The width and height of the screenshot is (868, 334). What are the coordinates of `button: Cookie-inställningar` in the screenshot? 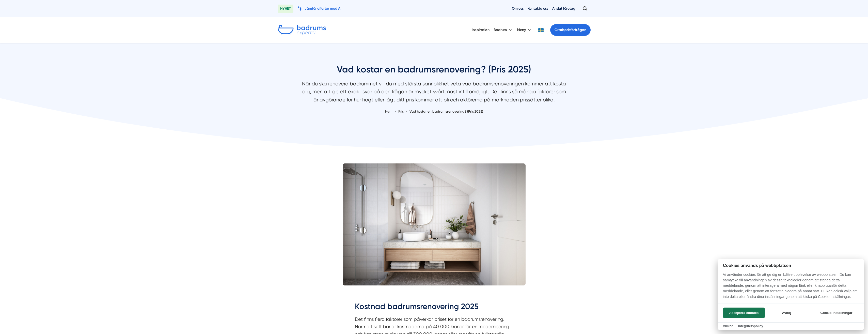 It's located at (836, 313).